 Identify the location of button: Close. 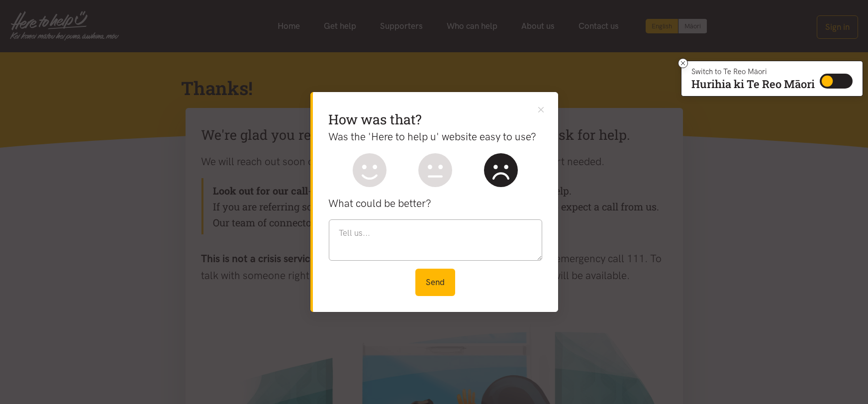
(541, 109).